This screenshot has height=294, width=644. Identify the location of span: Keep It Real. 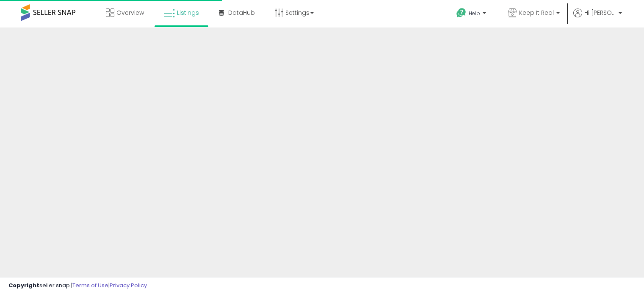
(537, 12).